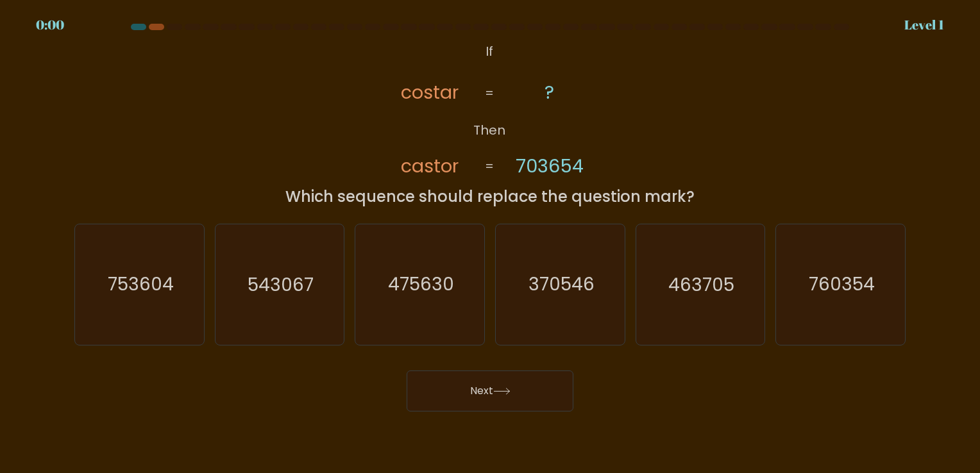 The width and height of the screenshot is (980, 473). What do you see at coordinates (431, 93) in the screenshot?
I see `tspan: costar` at bounding box center [431, 93].